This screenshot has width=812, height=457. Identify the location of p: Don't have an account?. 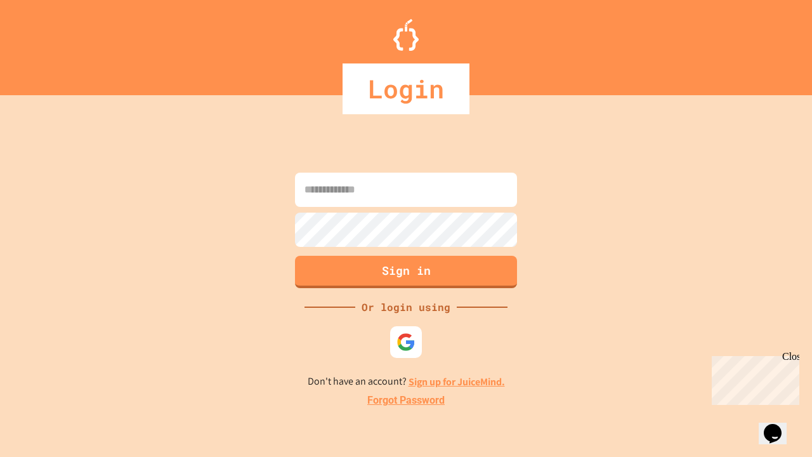
(406, 381).